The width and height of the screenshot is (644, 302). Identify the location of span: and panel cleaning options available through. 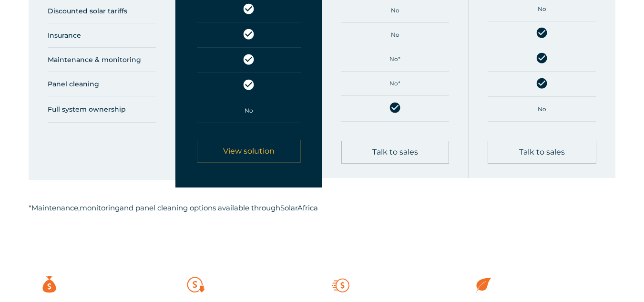
(200, 208).